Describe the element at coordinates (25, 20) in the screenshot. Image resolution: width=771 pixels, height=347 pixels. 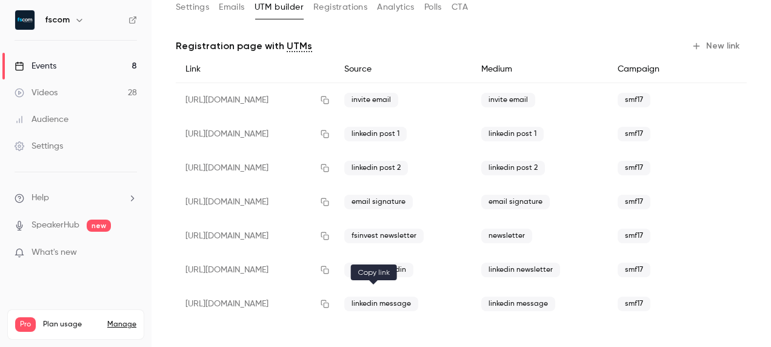
I see `img: fscom` at that location.